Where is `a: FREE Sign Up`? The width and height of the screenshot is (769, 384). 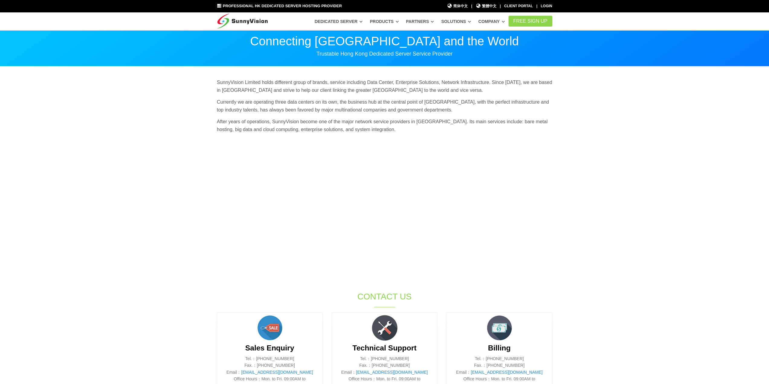 a: FREE Sign Up is located at coordinates (530, 21).